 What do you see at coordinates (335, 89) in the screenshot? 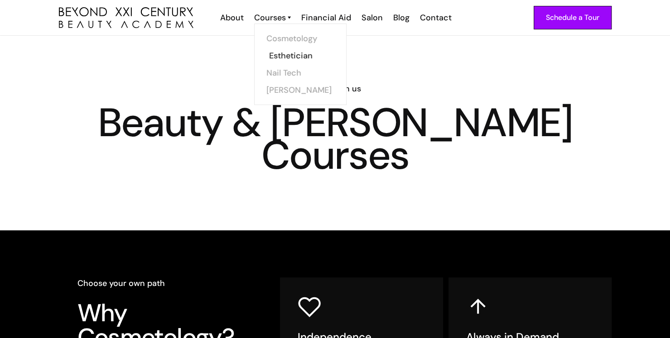
I see `h6: Learn with us` at bounding box center [335, 89].